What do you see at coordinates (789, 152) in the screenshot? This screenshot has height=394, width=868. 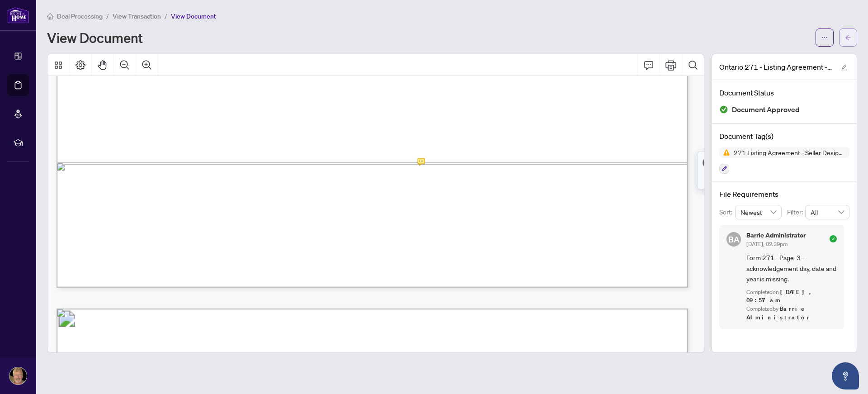 I see `span: 271 Listing Agreement - Seller Designated Representation Agreement Authority to Offer for Sale` at bounding box center [789, 152].